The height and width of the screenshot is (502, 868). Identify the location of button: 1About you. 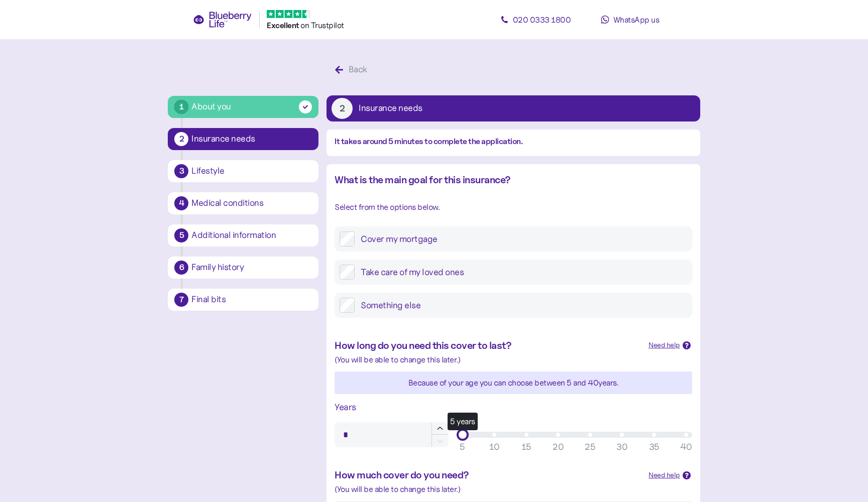
(243, 107).